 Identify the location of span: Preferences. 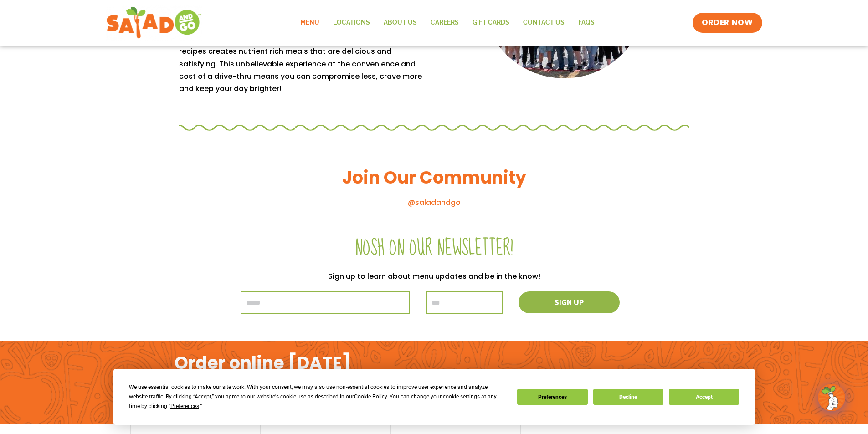
(184, 406).